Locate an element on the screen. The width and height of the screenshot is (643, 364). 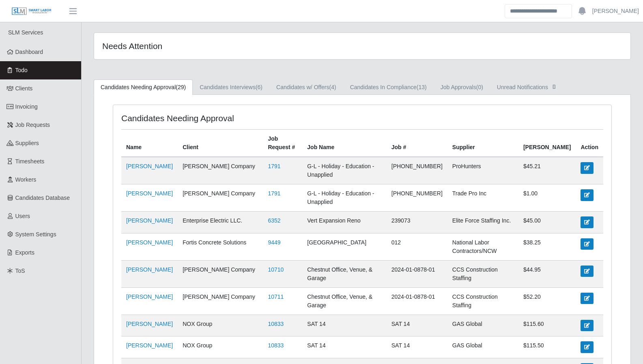
th: Job # is located at coordinates (417, 144).